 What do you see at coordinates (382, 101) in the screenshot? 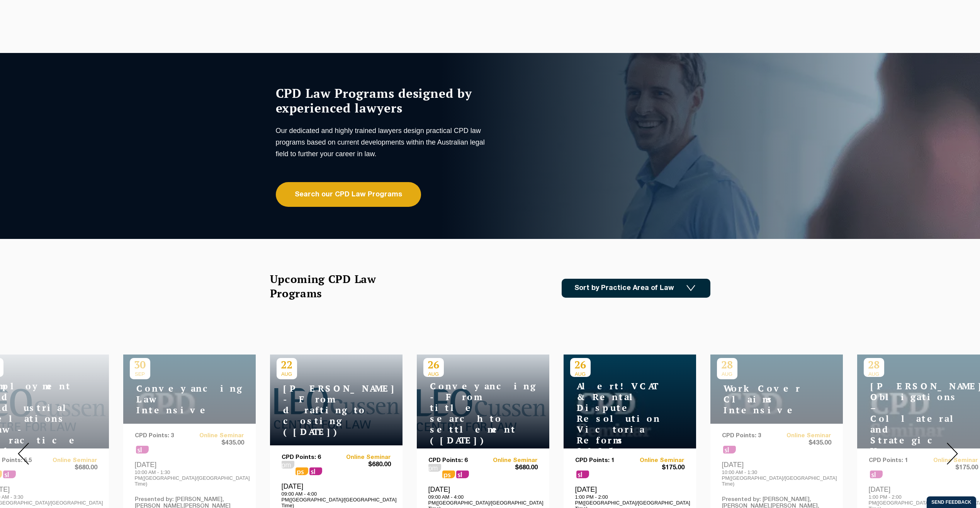
I see `h1: CPD Law Programs designed by experienced lawyers` at bounding box center [382, 101].